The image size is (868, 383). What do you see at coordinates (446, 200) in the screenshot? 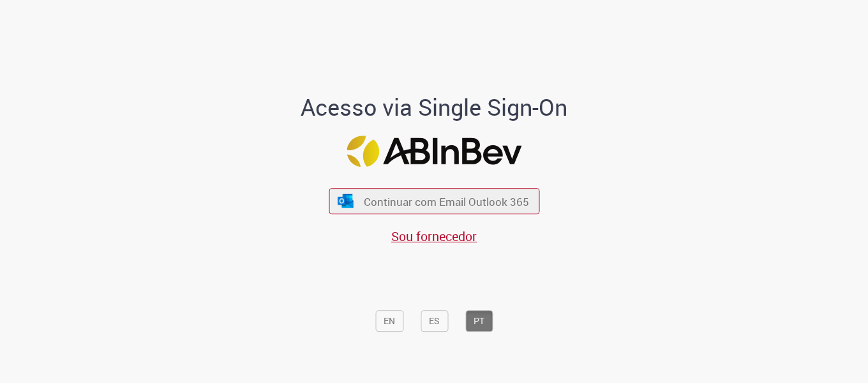
I see `span: Continuar com Email Outlook 365` at bounding box center [446, 200].